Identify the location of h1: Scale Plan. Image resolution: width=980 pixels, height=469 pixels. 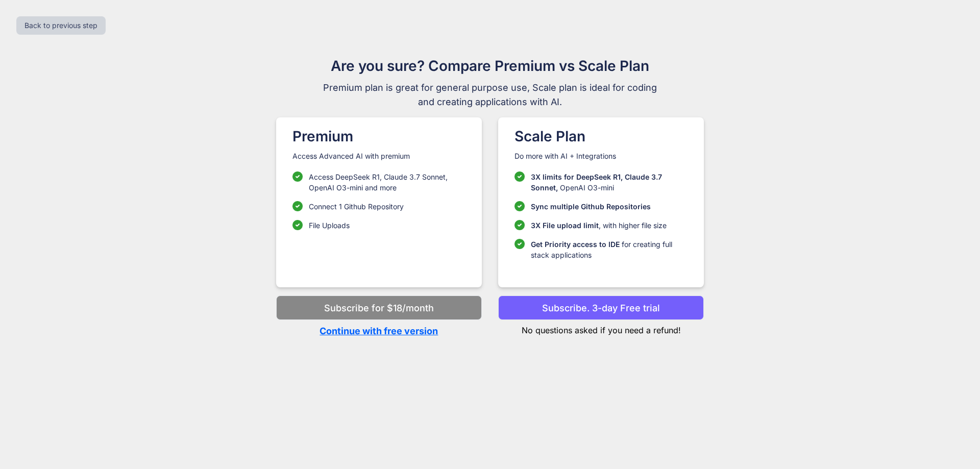
(601, 137).